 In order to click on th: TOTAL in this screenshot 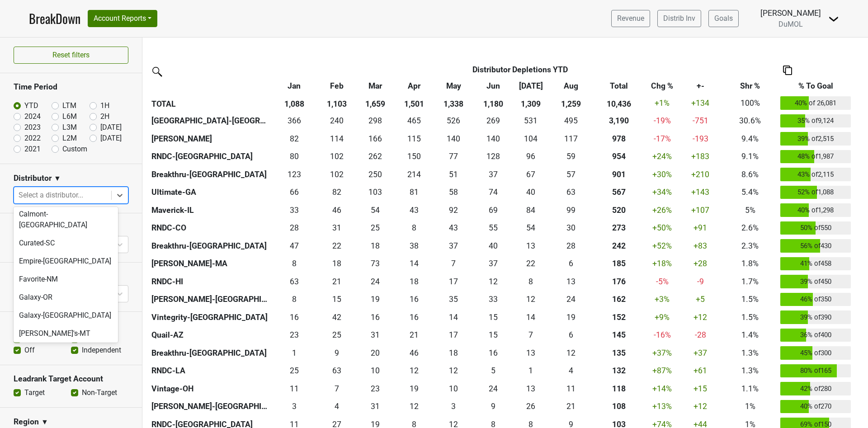, I will do `click(210, 103)`.